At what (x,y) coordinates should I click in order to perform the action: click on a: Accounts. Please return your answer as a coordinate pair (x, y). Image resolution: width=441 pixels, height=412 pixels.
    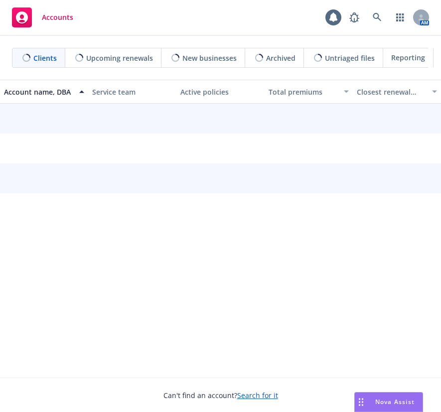
    Looking at the image, I should click on (42, 17).